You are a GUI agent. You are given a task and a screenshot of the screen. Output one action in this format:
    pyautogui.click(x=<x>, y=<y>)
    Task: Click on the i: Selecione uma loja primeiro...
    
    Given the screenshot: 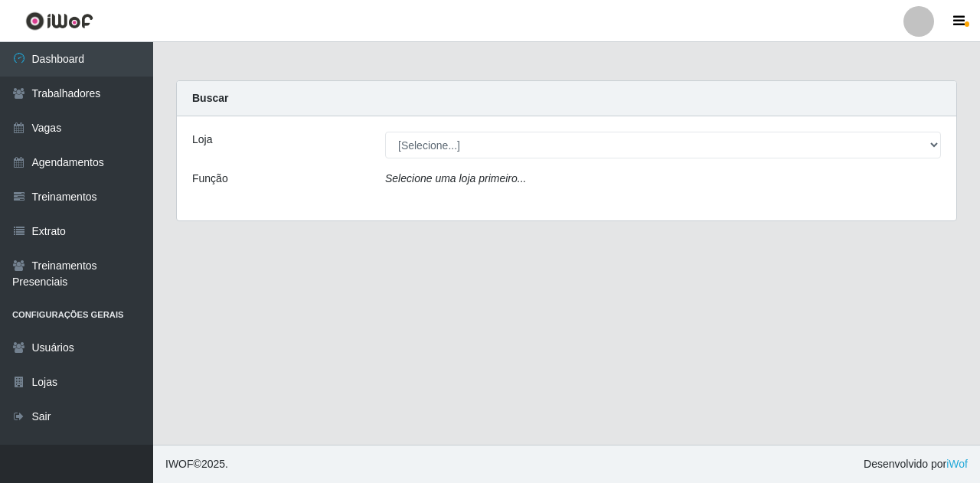 What is the action you would take?
    pyautogui.click(x=456, y=179)
    